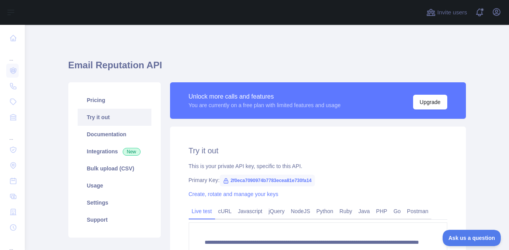  What do you see at coordinates (447, 12) in the screenshot?
I see `button: Invite users` at bounding box center [447, 12].